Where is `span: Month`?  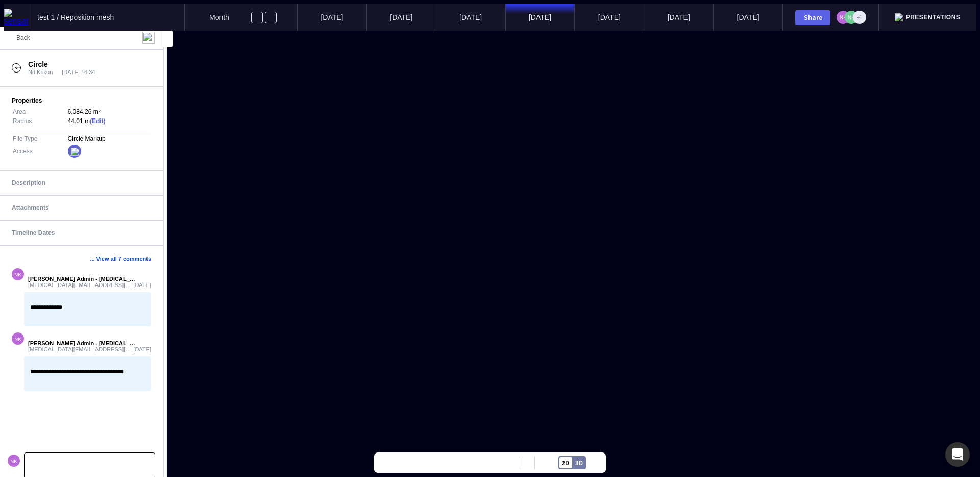
span: Month is located at coordinates (219, 17).